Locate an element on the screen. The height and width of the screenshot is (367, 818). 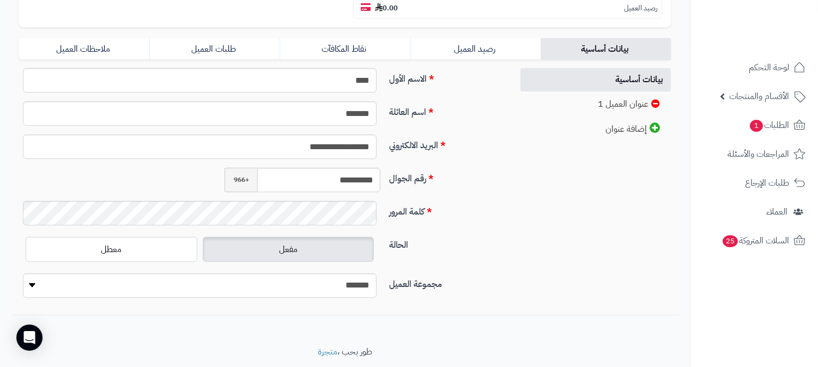
small: رصيد العميل is located at coordinates (641, 8).